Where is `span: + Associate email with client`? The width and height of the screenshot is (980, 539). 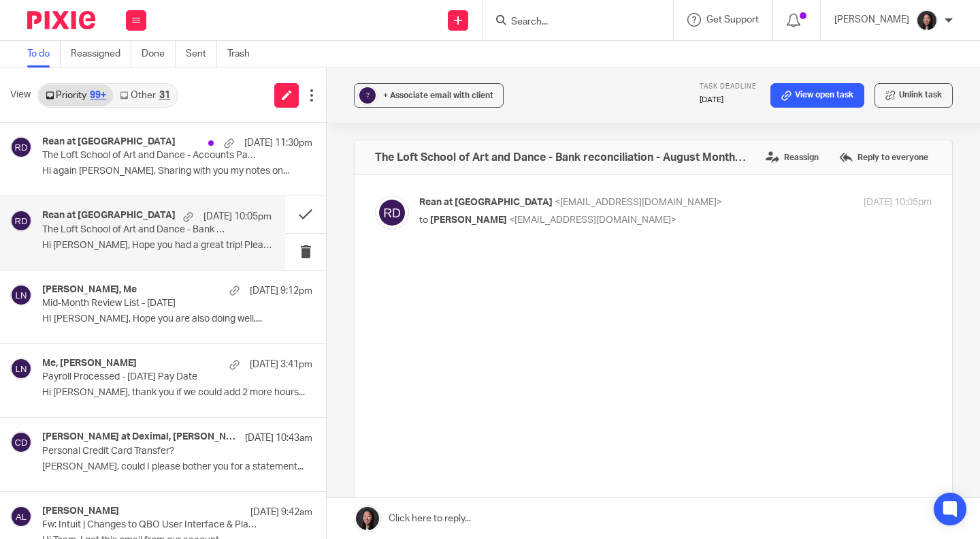 span: + Associate email with client is located at coordinates (438, 96).